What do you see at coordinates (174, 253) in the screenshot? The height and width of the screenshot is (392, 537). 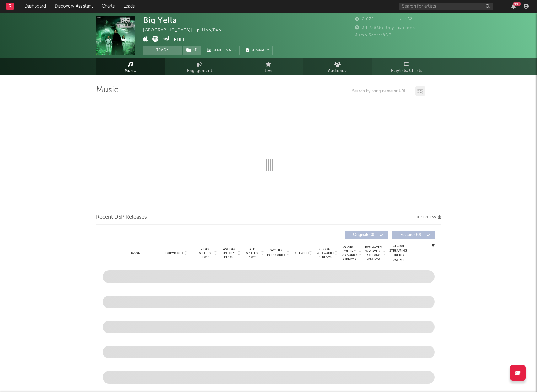 I see `span: Copyright` at bounding box center [174, 253].